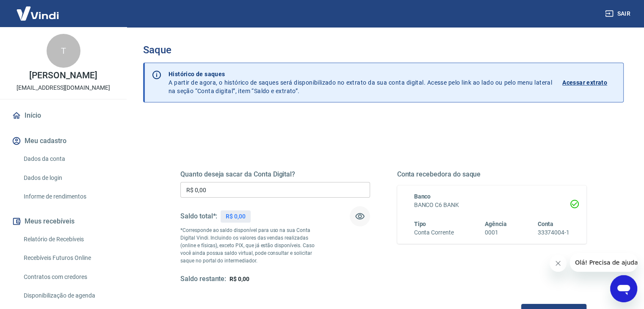 The width and height of the screenshot is (644, 309). I want to click on span: Banco, so click(423, 196).